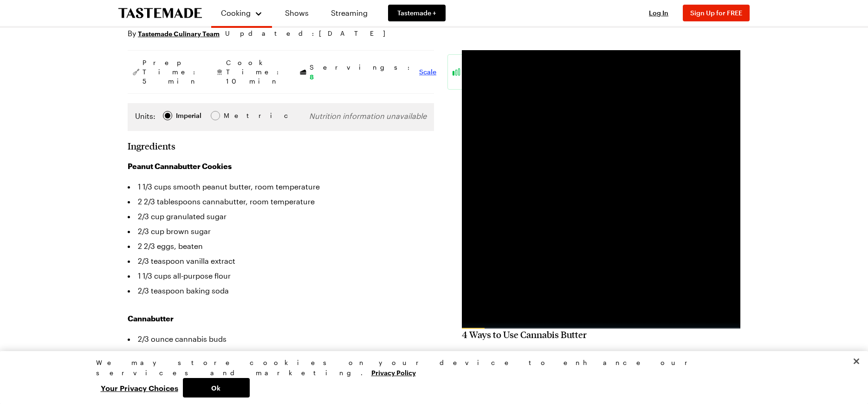 Image resolution: width=868 pixels, height=404 pixels. Describe the element at coordinates (281, 166) in the screenshot. I see `h3: Peanut Cannabutter Cookies` at that location.